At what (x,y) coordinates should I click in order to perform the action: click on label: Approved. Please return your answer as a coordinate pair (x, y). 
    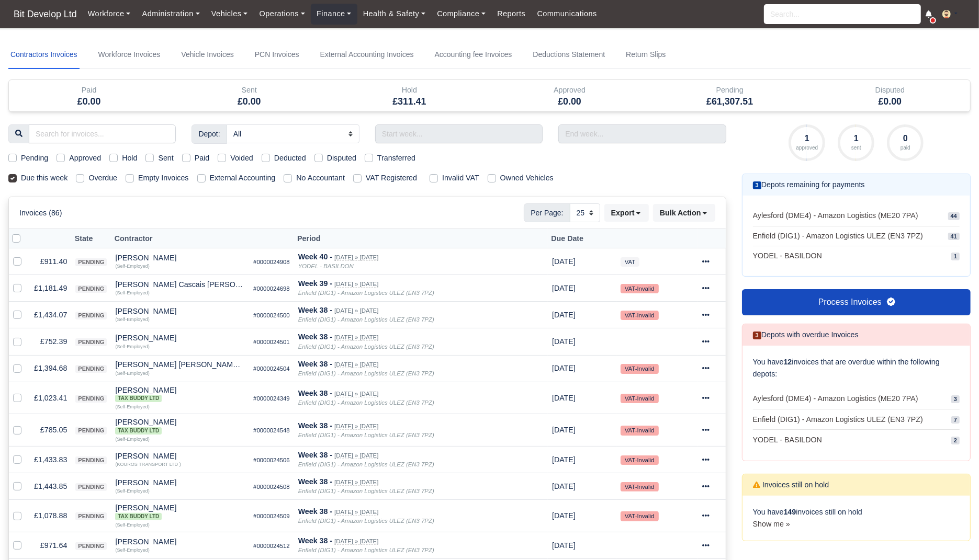
    Looking at the image, I should click on (85, 158).